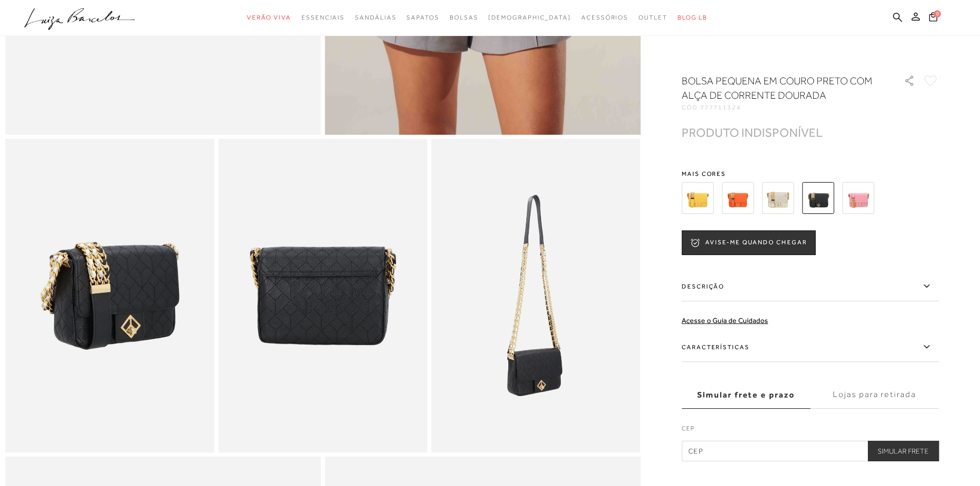 Image resolution: width=980 pixels, height=486 pixels. Describe the element at coordinates (778, 88) in the screenshot. I see `h1: BOLSA PEQUENA EM COURO PRETO COM ALÇA DE CORRENTE DOURADA` at that location.